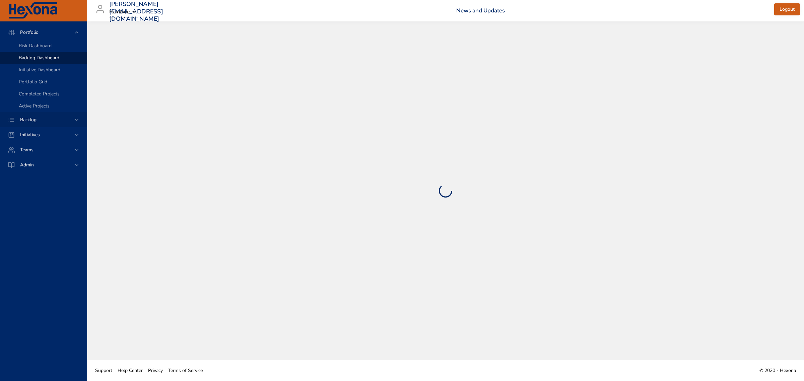 This screenshot has height=381, width=804. I want to click on button: Logout, so click(787, 9).